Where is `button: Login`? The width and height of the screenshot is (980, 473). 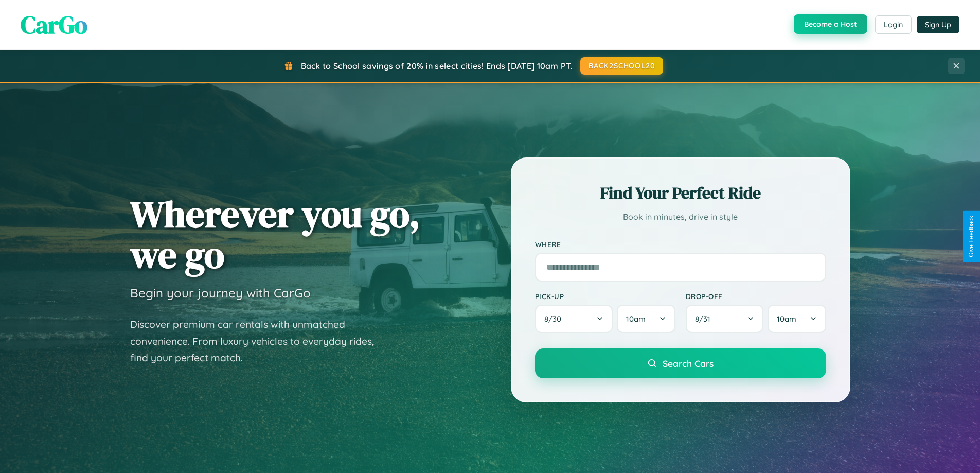
button: Login is located at coordinates (893, 25).